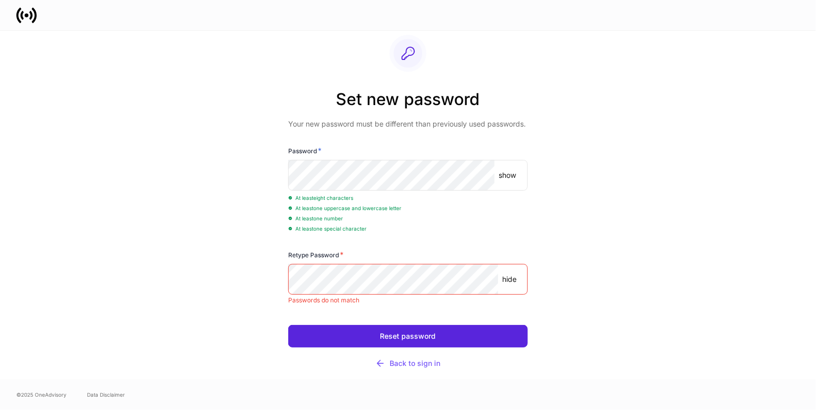 The height and width of the screenshot is (410, 816). Describe the element at coordinates (321, 198) in the screenshot. I see `span: At least eight characters` at that location.